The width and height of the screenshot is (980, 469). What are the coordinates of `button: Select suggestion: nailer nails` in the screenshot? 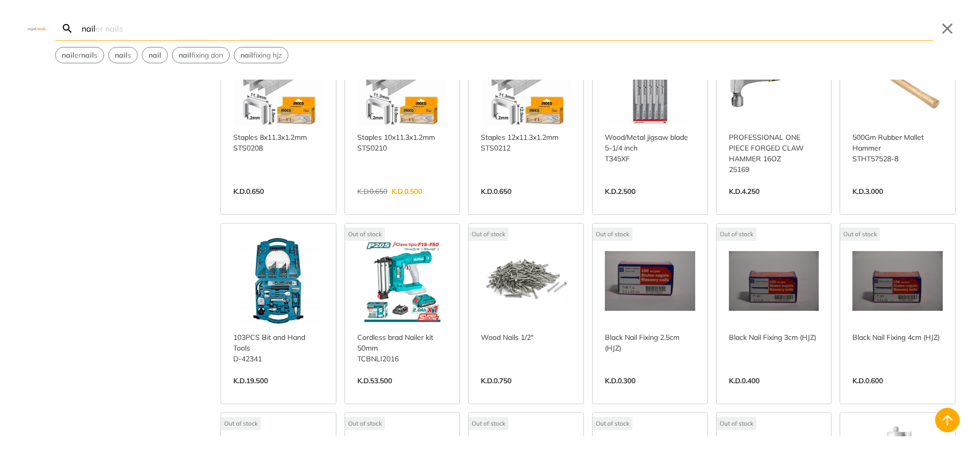 It's located at (80, 55).